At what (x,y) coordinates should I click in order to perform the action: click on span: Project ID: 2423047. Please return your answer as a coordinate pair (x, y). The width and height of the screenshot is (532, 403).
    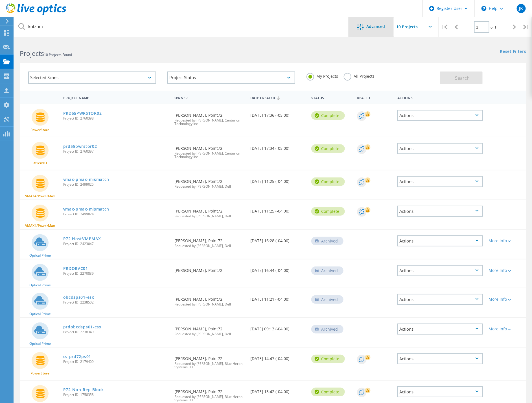
    Looking at the image, I should click on (116, 244).